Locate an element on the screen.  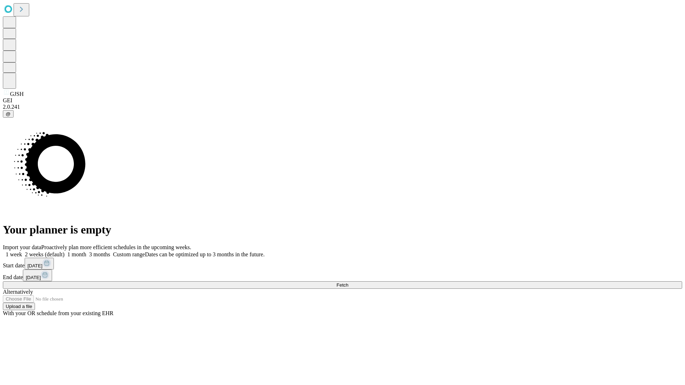
div: End date is located at coordinates (343, 275).